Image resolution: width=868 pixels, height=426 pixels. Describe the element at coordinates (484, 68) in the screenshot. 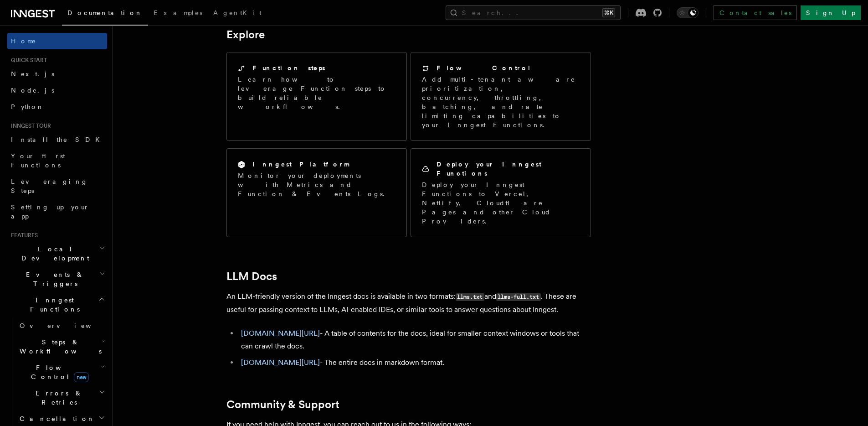

I see `h2: Flow Control` at that location.